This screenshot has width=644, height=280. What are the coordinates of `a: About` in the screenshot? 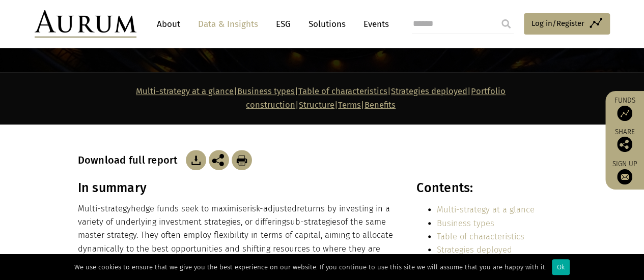 It's located at (169, 24).